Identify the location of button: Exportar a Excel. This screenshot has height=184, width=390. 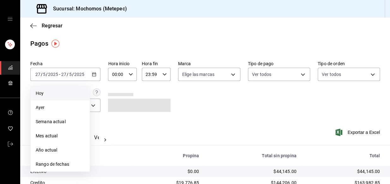
(358, 133).